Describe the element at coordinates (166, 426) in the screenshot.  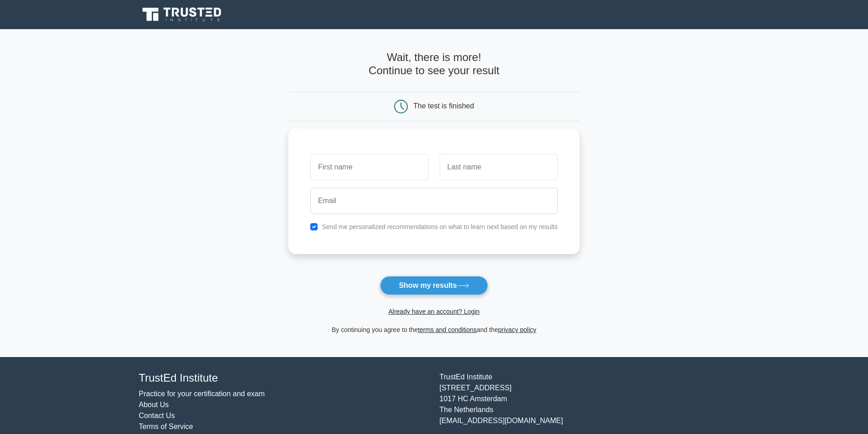
I see `a: Terms of Service` at that location.